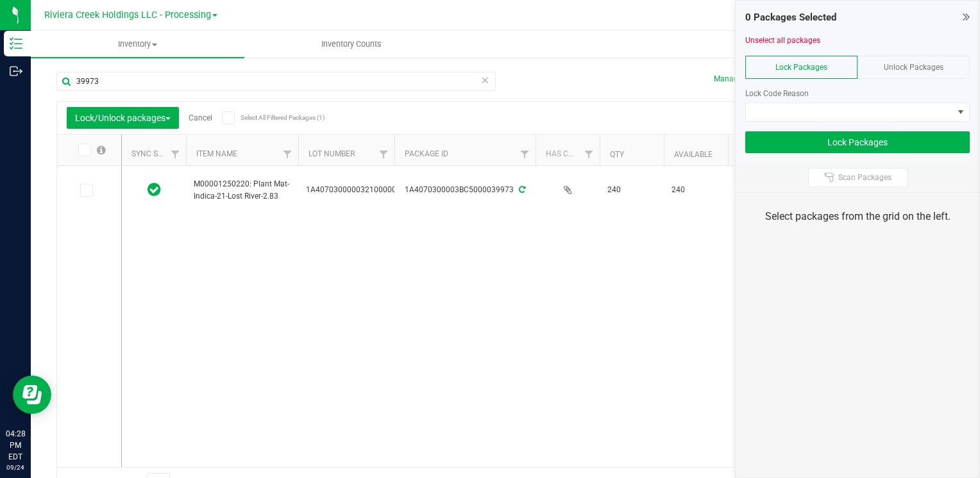  Describe the element at coordinates (427, 154) in the screenshot. I see `a: Package ID` at that location.